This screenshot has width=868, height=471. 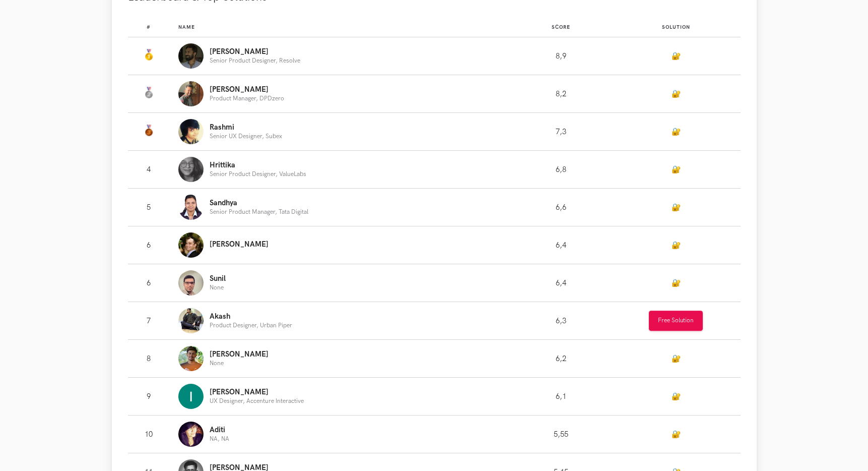 I want to click on td: 8,9, so click(x=561, y=56).